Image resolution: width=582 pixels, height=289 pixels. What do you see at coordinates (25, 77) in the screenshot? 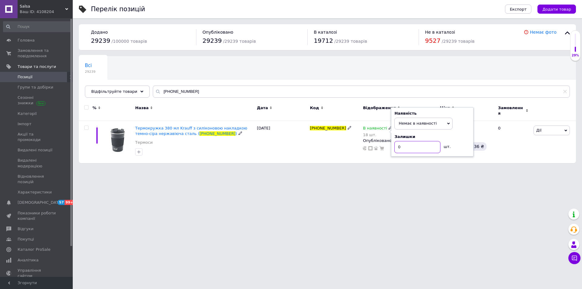
I see `span: Позиції` at bounding box center [25, 77].